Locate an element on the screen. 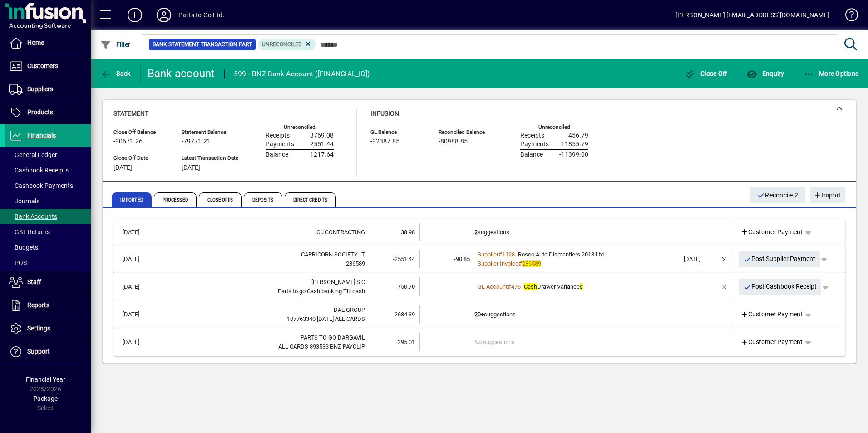 This screenshot has width=868, height=433. div: MILLS S C is located at coordinates (263, 282).